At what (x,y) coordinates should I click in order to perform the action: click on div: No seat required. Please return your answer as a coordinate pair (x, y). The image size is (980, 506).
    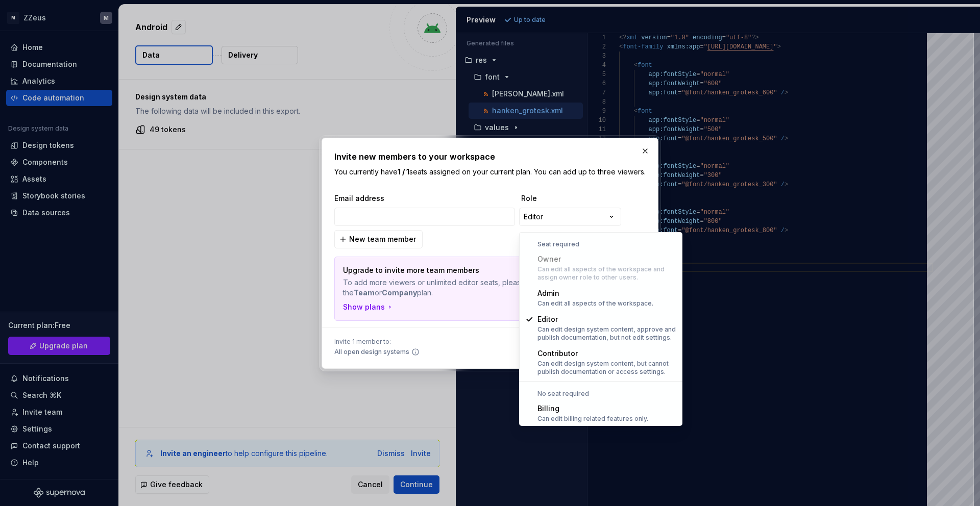
    Looking at the image, I should click on (601, 394).